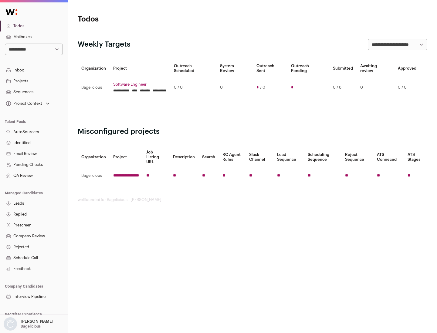  Describe the element at coordinates (308, 69) in the screenshot. I see `th: Outreach Pending` at that location.